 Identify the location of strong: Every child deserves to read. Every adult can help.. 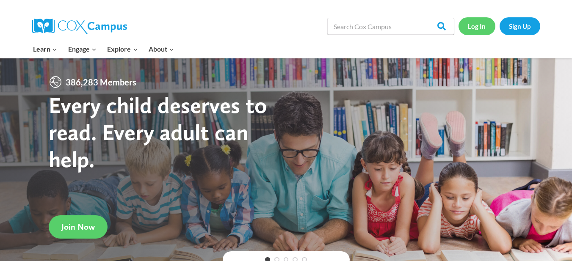
(158, 132).